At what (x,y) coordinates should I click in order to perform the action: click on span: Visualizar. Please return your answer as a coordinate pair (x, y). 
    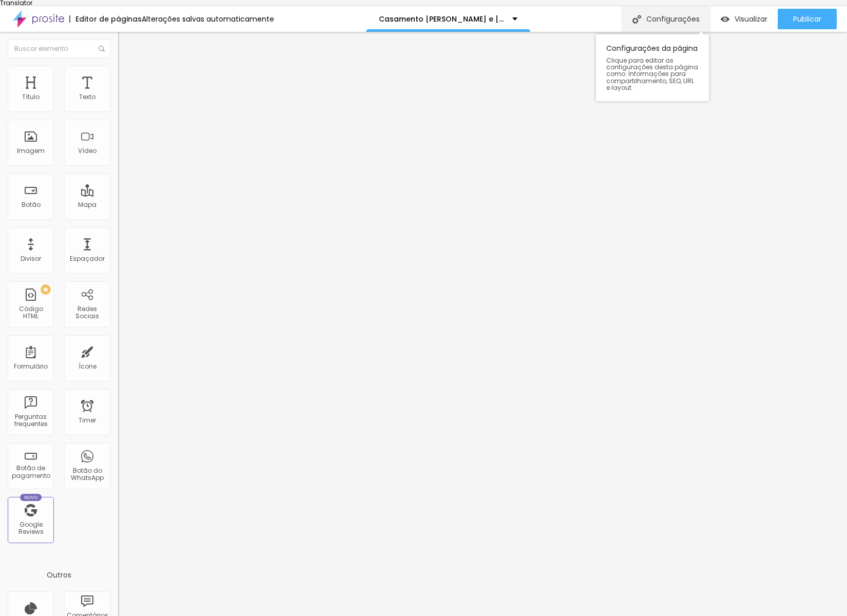
    Looking at the image, I should click on (751, 18).